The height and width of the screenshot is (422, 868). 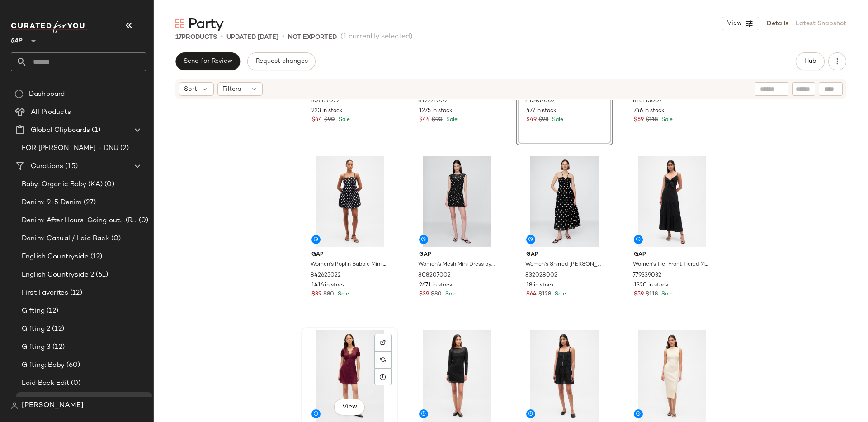 I want to click on span: Sort, so click(x=190, y=89).